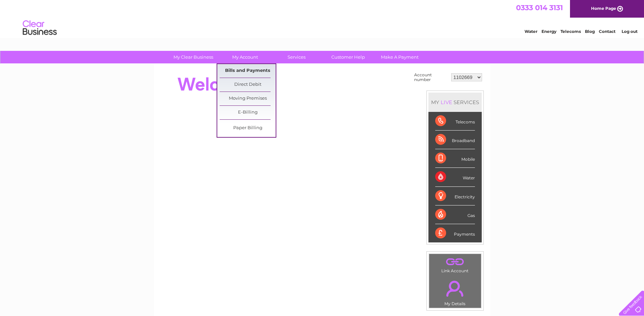 Image resolution: width=644 pixels, height=316 pixels. I want to click on img: logo.png, so click(40, 28).